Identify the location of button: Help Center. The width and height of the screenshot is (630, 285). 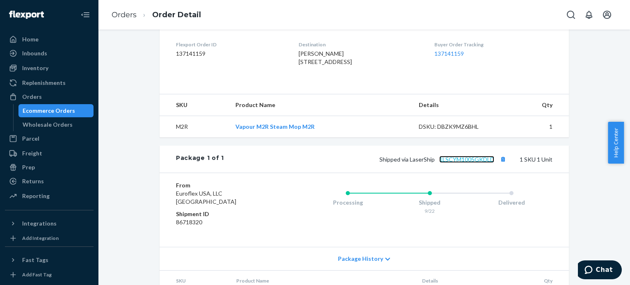
(616, 143).